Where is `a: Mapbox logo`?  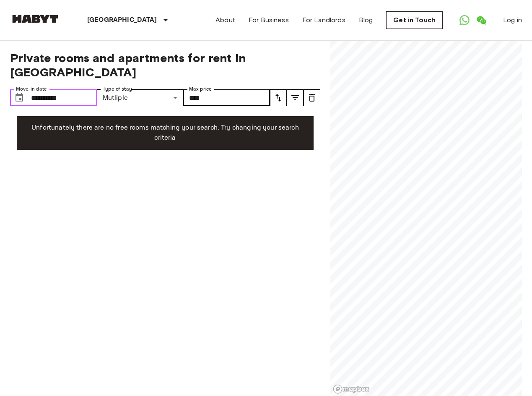 a: Mapbox logo is located at coordinates (351, 389).